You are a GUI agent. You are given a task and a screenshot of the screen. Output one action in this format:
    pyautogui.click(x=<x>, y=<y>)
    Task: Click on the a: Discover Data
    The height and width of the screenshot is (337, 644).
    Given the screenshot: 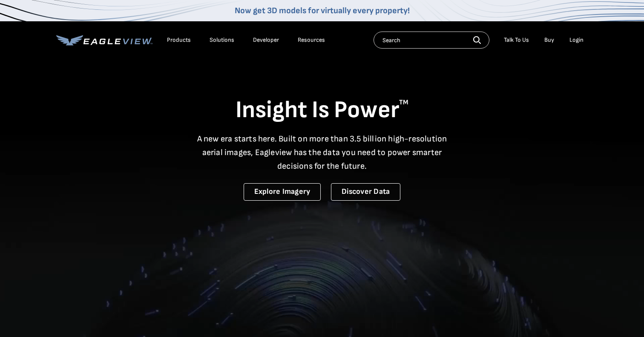 What is the action you would take?
    pyautogui.click(x=365, y=191)
    